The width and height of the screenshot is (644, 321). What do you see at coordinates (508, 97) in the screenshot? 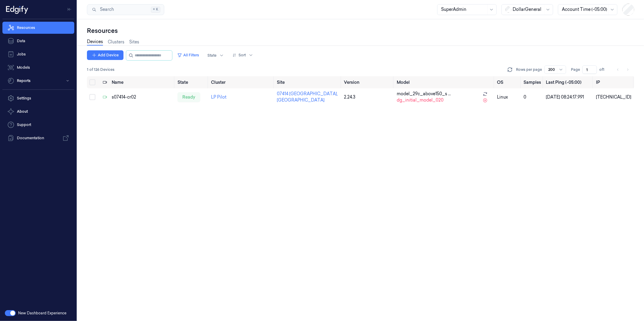
I see `p: linux` at bounding box center [508, 97].